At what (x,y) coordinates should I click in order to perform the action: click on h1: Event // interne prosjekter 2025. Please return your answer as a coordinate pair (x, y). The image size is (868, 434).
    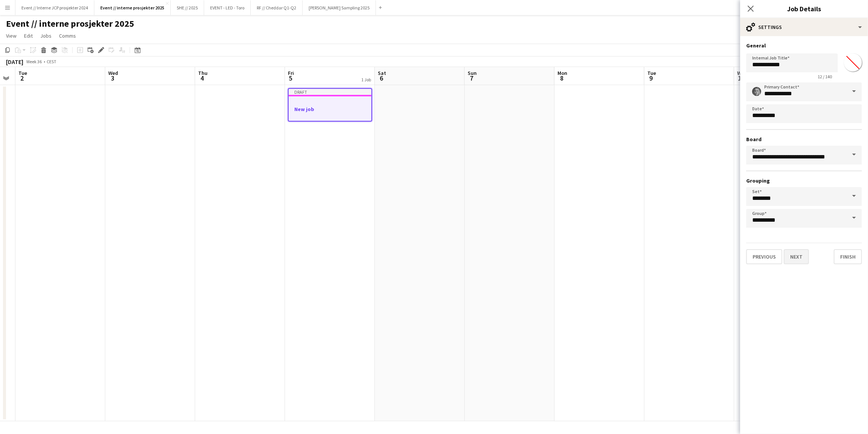
    Looking at the image, I should click on (70, 24).